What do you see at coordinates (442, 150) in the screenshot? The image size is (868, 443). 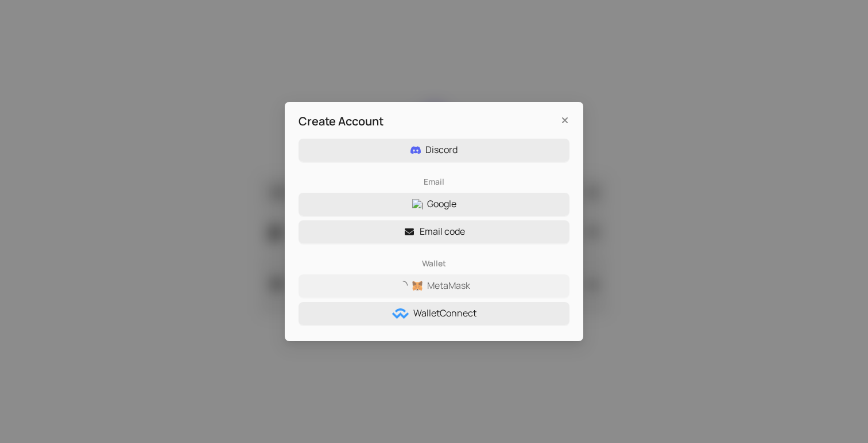 I see `span: Discord` at bounding box center [442, 150].